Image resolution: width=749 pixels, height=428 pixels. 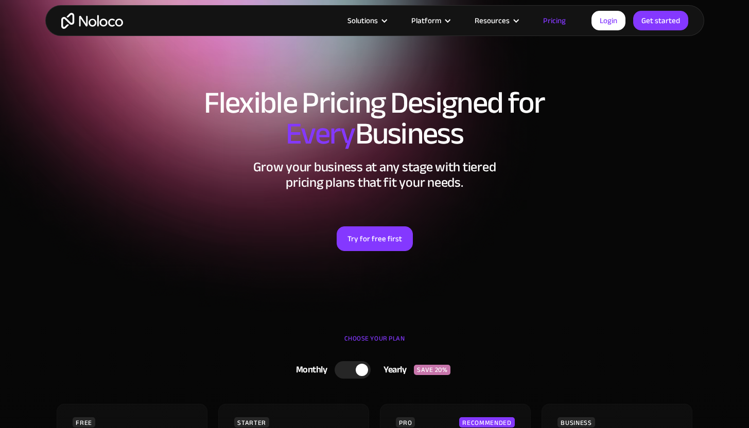 What do you see at coordinates (555, 21) in the screenshot?
I see `a: Pricing` at bounding box center [555, 21].